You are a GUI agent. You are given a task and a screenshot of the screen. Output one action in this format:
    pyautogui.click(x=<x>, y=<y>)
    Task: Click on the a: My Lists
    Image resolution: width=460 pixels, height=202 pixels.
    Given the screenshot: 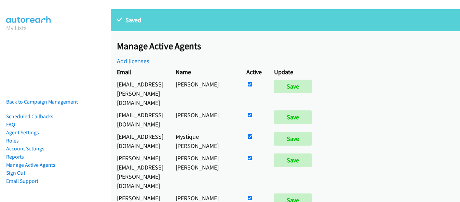 What is the action you would take?
    pyautogui.click(x=16, y=28)
    